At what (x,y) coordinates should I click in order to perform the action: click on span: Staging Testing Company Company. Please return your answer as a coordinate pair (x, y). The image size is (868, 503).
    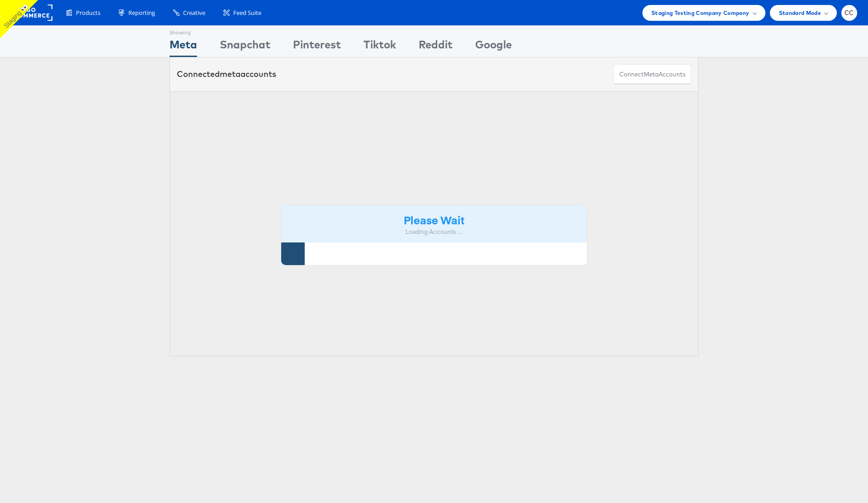
    Looking at the image, I should click on (700, 13).